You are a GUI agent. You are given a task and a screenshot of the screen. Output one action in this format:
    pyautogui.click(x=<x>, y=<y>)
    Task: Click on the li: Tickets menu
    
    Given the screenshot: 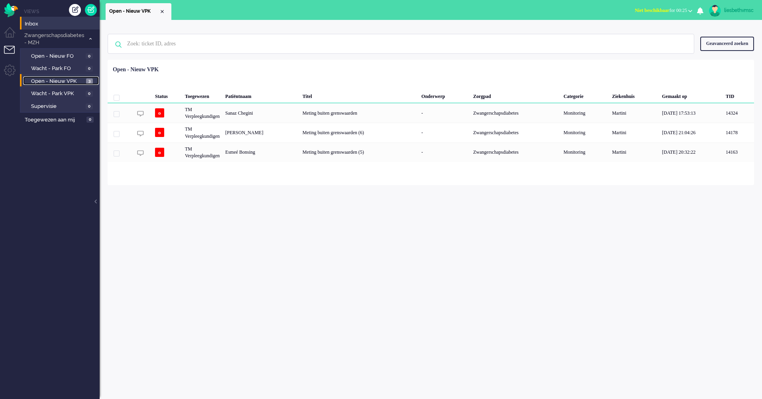 What is the action you would take?
    pyautogui.click(x=13, y=55)
    